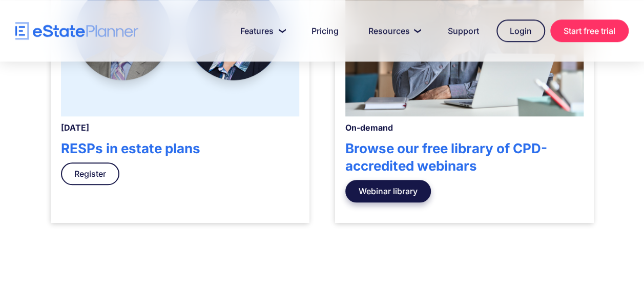 The height and width of the screenshot is (289, 644). Describe the element at coordinates (131, 148) in the screenshot. I see `strong: RESPs in estate plans` at that location.